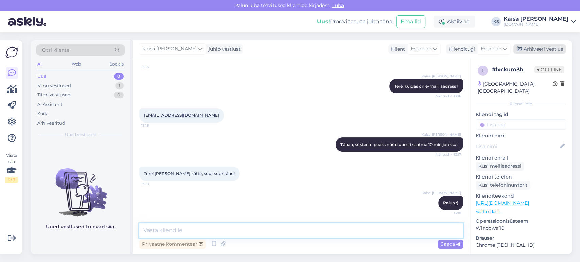 Image resolution: width=580 pixels, height=262 pixels. Describe the element at coordinates (517, 146) in the screenshot. I see `input: Lisa nimi` at that location.